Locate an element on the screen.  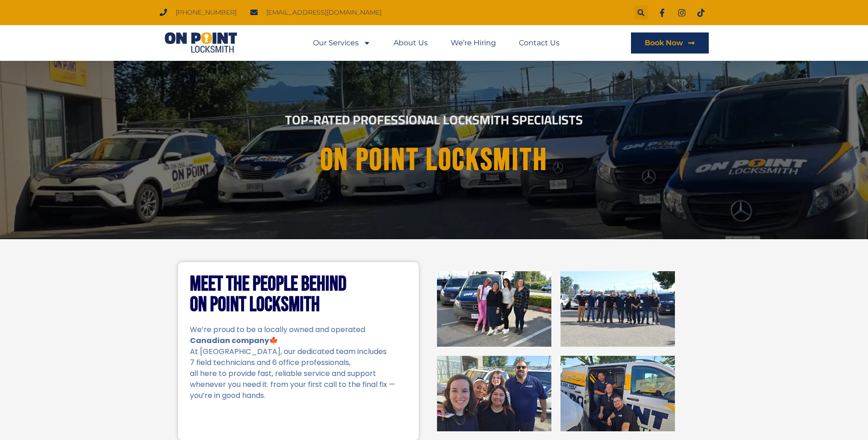
img: On Point Locksmith Port Coquitlam, BC 3 is located at coordinates (494, 394).